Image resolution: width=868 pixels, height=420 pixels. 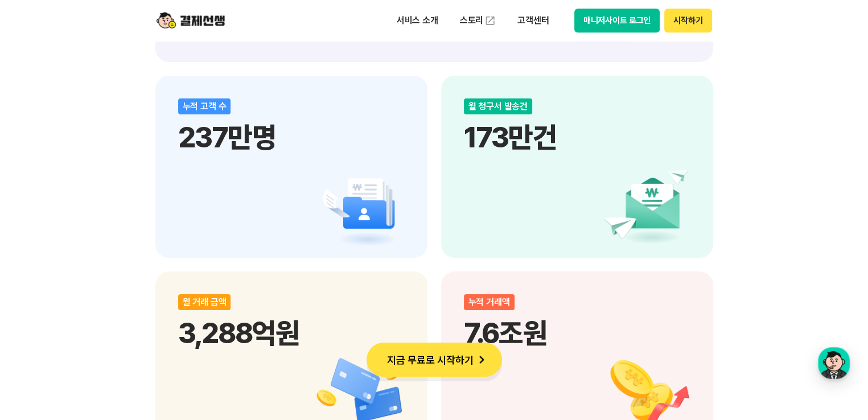 What do you see at coordinates (291, 138) in the screenshot?
I see `p: 237만명` at bounding box center [291, 138].